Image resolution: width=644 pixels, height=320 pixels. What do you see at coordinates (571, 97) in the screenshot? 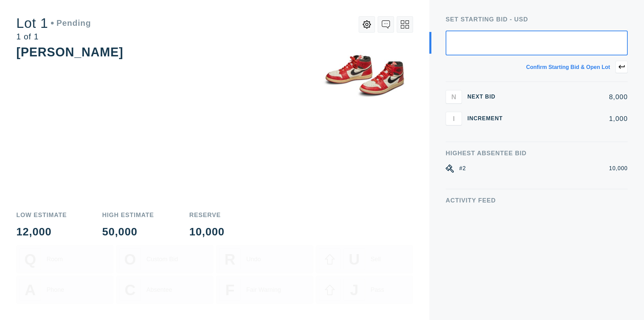
I see `div: 8,000` at bounding box center [571, 97].